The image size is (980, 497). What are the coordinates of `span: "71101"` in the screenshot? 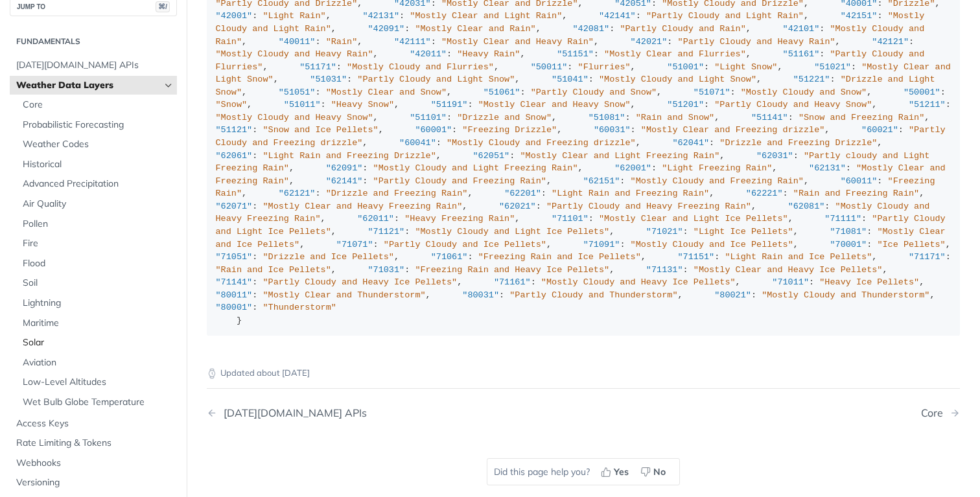 It's located at (570, 218).